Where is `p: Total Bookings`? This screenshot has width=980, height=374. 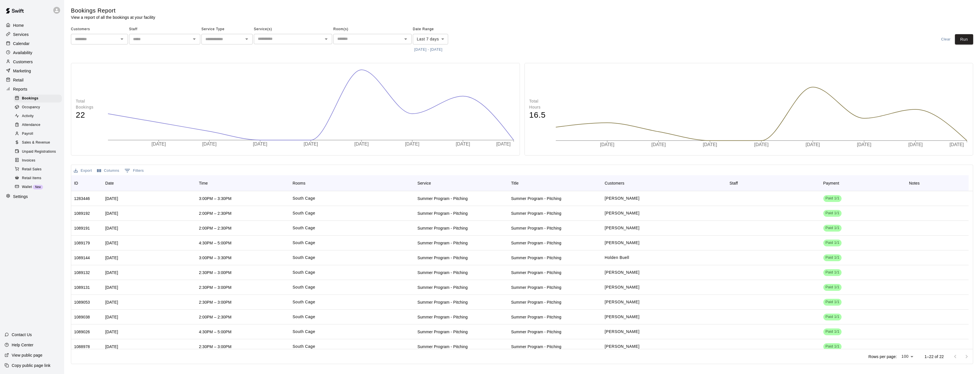
p: Total Bookings is located at coordinates (89, 105).